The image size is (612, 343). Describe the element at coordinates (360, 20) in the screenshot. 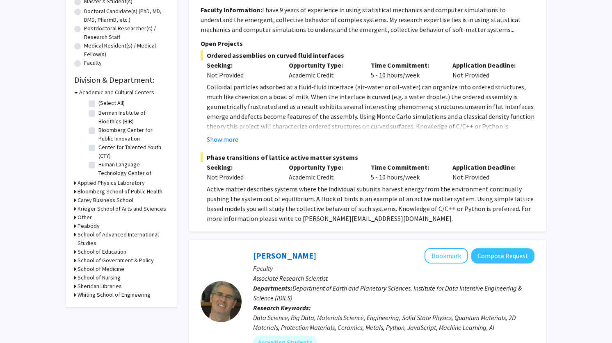

I see `fg-read-more: I have 9 years of experience in using statistical mechanics and computer simulations to understan...` at that location.